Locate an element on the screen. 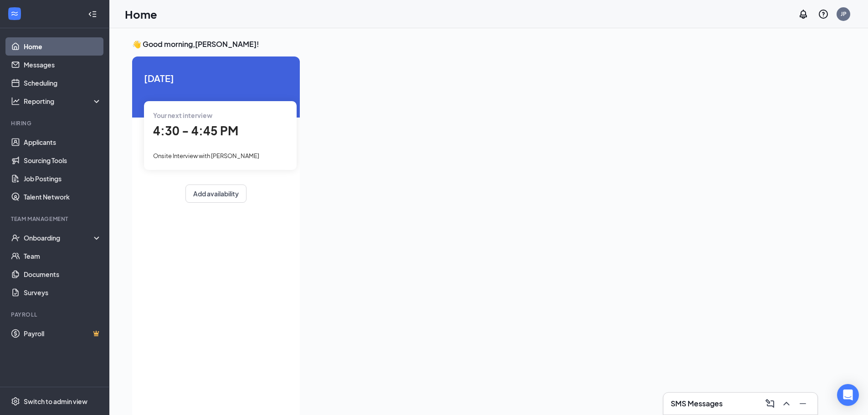  a: Applicants is located at coordinates (62, 142).